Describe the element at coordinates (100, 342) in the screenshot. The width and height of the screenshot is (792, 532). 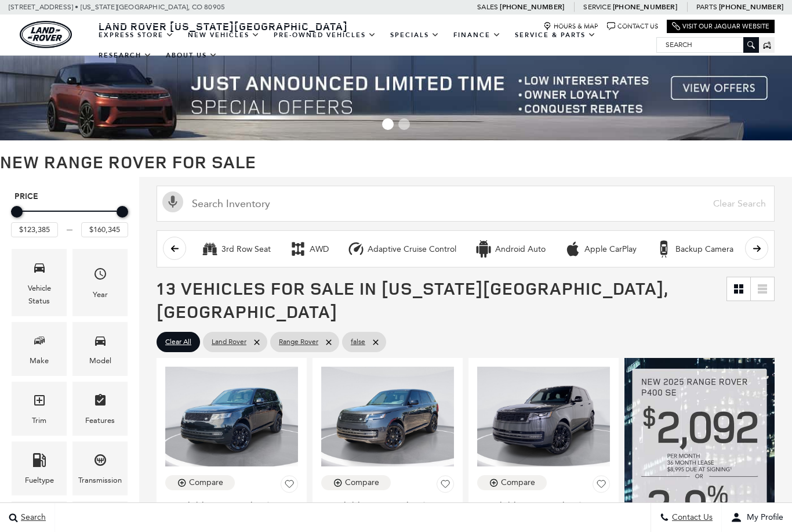
I see `span: Model` at that location.